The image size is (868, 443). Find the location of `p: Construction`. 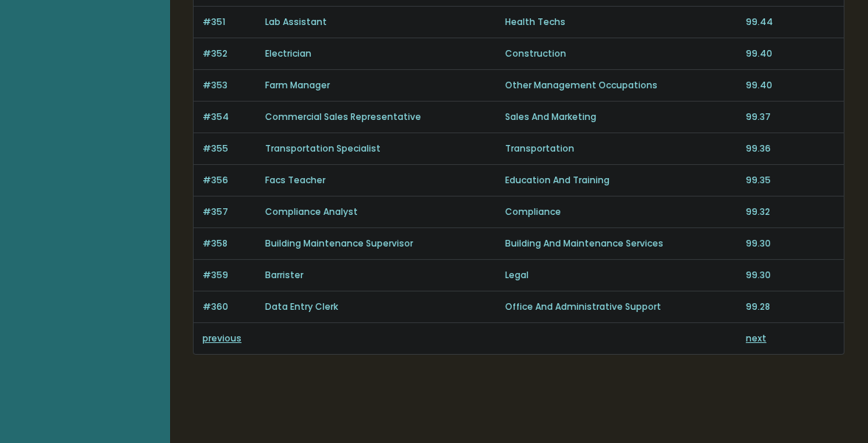

p: Construction is located at coordinates (621, 54).